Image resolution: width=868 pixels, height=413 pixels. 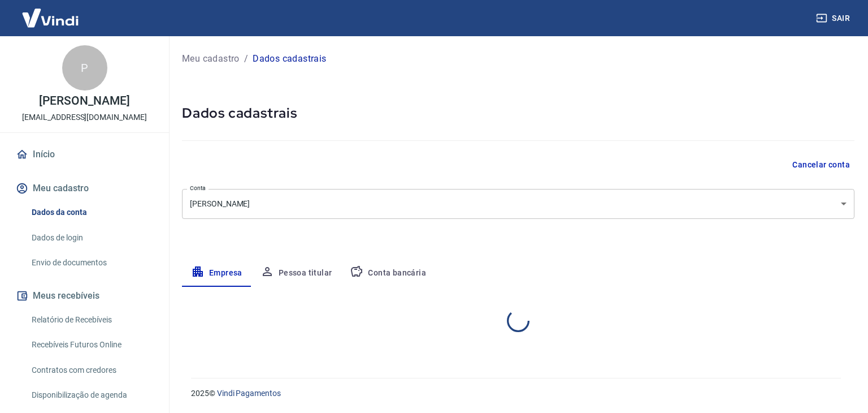 I want to click on button: Meus recebíveis, so click(x=84, y=296).